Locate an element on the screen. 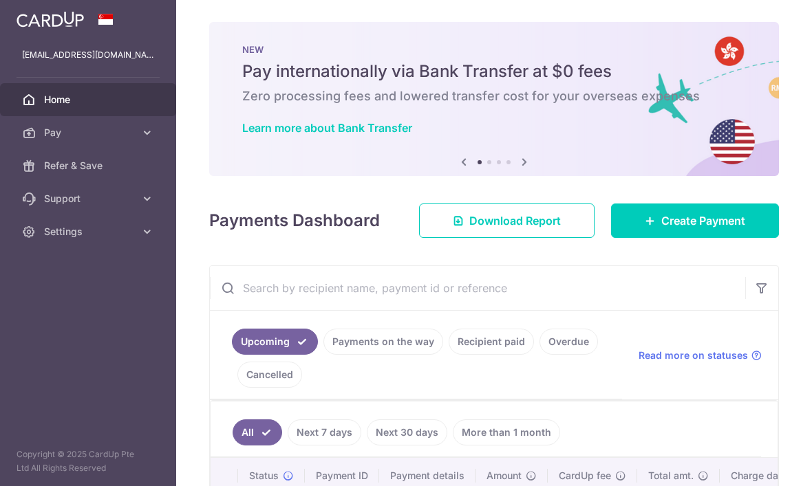 The width and height of the screenshot is (812, 486). span: Total amt. is located at coordinates (671, 476).